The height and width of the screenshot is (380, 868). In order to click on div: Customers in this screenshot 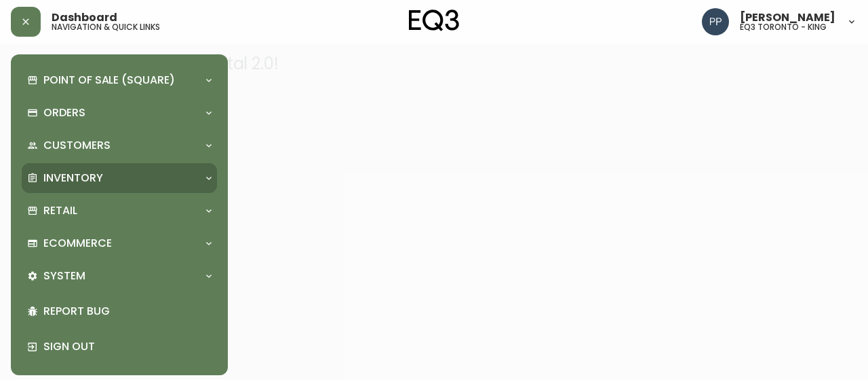, I will do `click(120, 145)`.